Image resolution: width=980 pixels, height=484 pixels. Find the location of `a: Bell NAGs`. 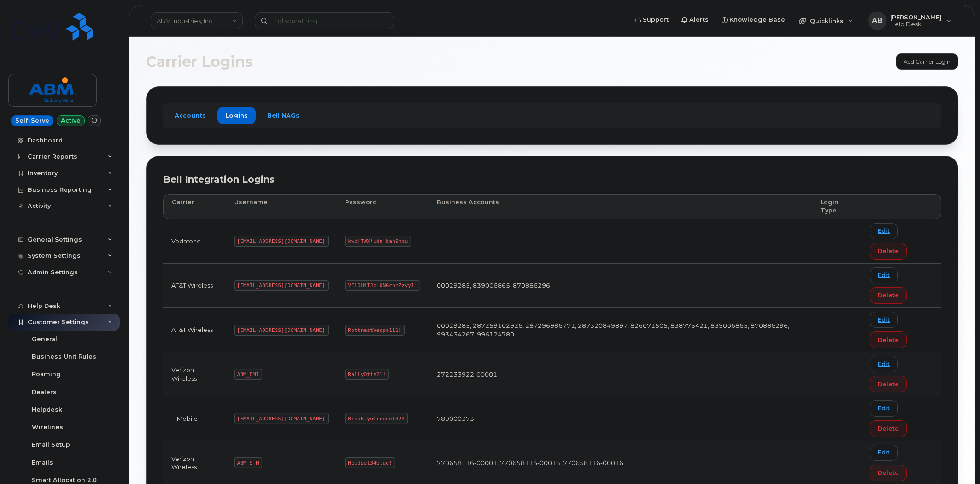

a: Bell NAGs is located at coordinates (283, 115).